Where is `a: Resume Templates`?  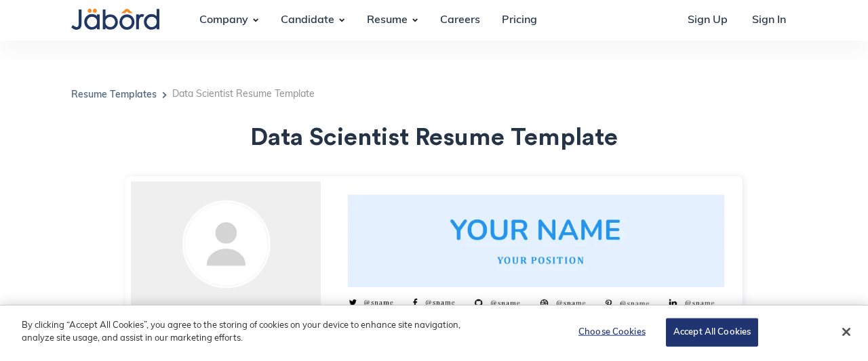 a: Resume Templates is located at coordinates (114, 96).